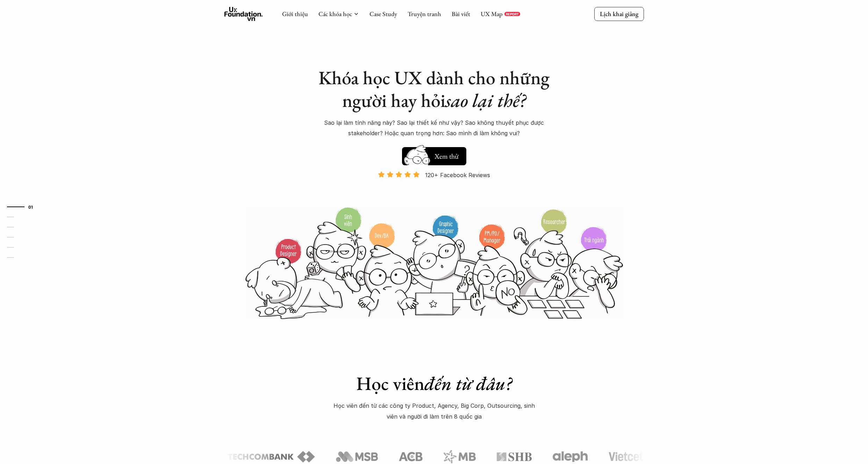  Describe the element at coordinates (619, 14) in the screenshot. I see `a: Lịch khai giảng` at that location.